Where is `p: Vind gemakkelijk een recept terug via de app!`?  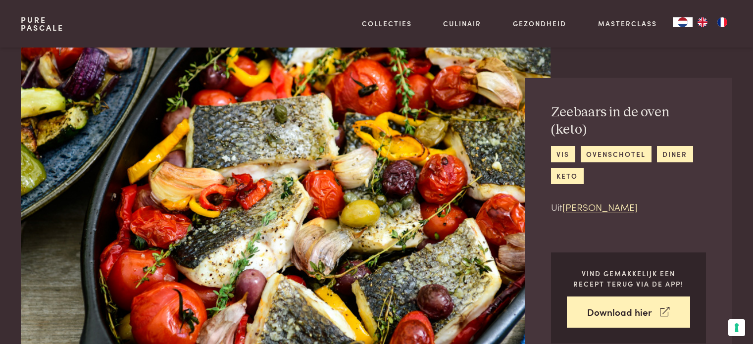
p: Vind gemakkelijk een recept terug via de app! is located at coordinates (628, 278).